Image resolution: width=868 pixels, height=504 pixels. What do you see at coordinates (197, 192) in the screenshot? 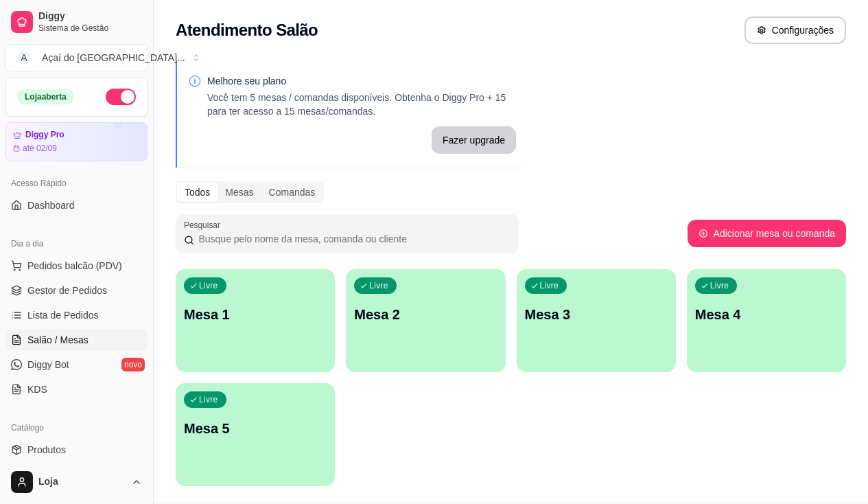
I see `div: Todos` at bounding box center [197, 192].